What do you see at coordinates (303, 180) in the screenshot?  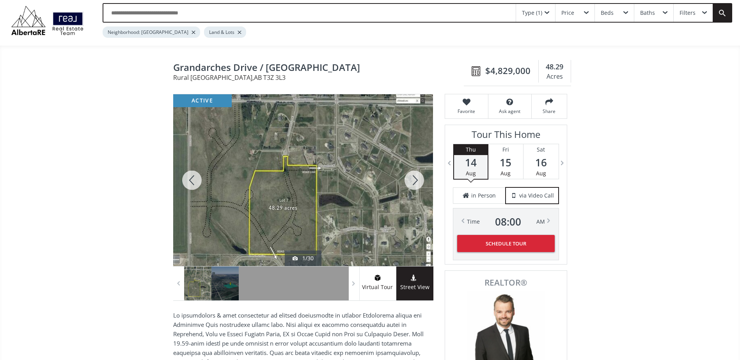 I see `div: Grandarches Drive / Chinook Arch Lane Rural Rocky View County, AB T3Z 3L3 - Photo 1 of 30` at bounding box center [303, 180].